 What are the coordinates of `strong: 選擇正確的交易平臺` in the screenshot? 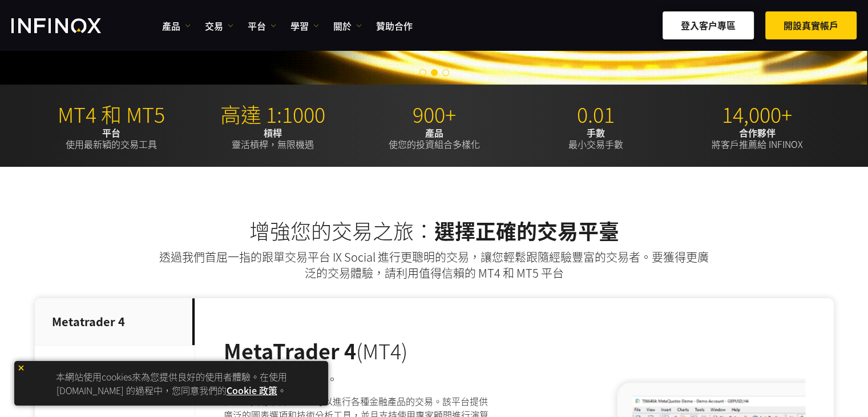 It's located at (527, 230).